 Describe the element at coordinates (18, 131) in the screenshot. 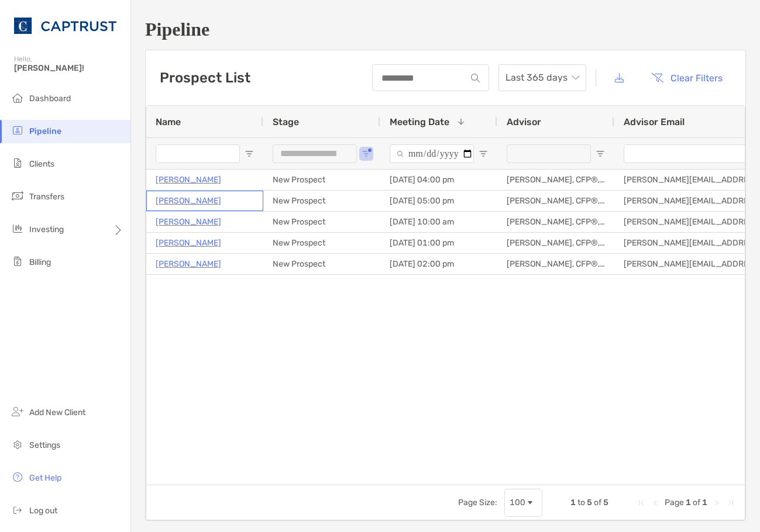

I see `img: pipeline icon` at that location.